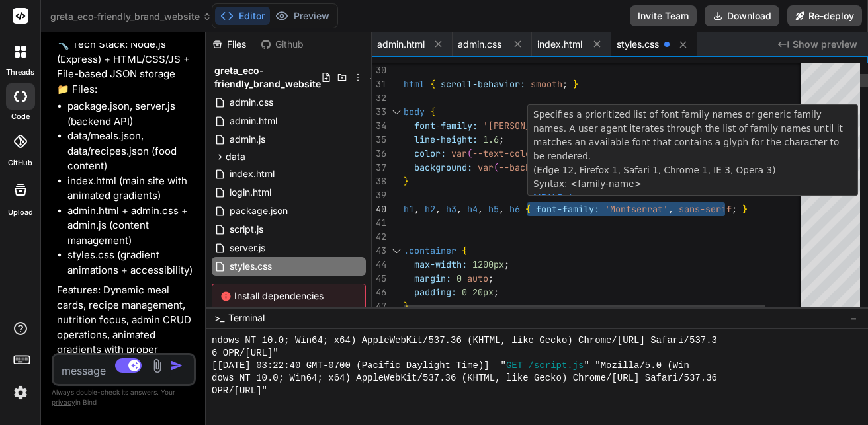 Image resolution: width=868 pixels, height=425 pixels. Describe the element at coordinates (692, 183) in the screenshot. I see `p: Syntax: <family-name>` at that location.